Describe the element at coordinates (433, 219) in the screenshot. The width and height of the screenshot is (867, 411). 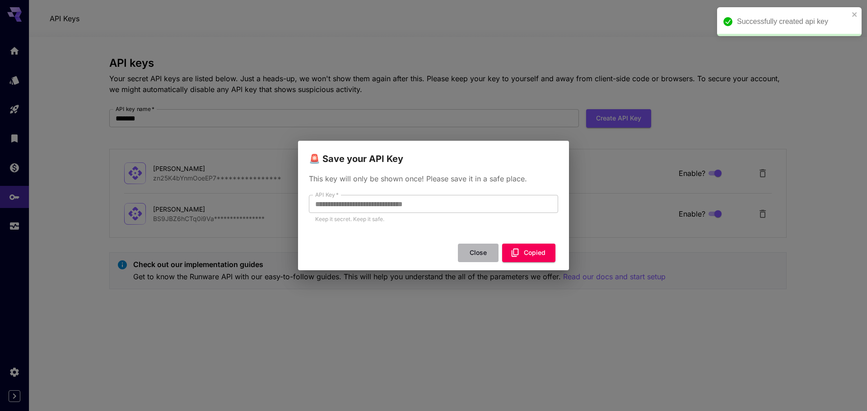
I see `p: Keep it secret. Keep it safe.` at that location.